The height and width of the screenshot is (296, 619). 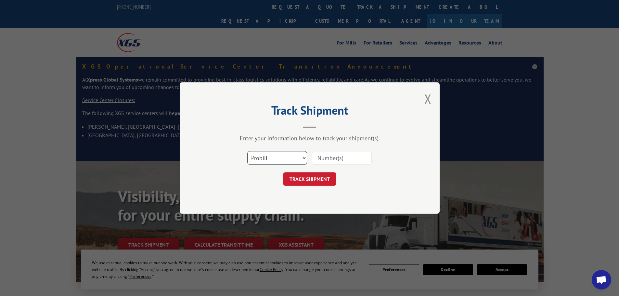 What do you see at coordinates (342, 158) in the screenshot?
I see `input: Number(s)` at bounding box center [342, 158].